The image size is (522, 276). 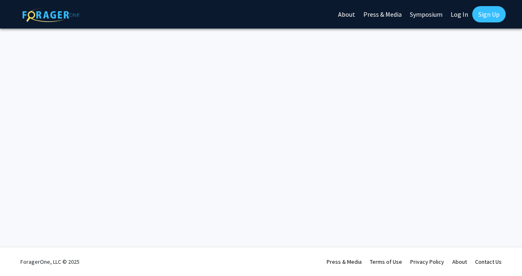 What do you see at coordinates (488, 262) in the screenshot?
I see `a: Contact Us` at bounding box center [488, 262].